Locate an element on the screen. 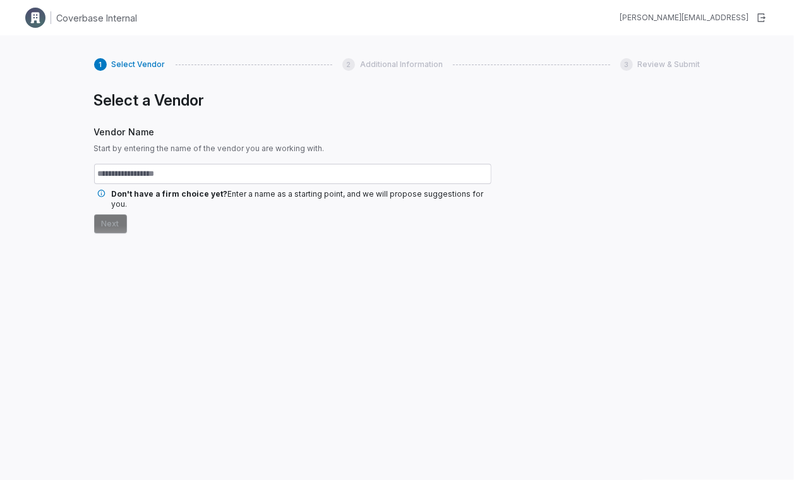 The image size is (794, 480). h1: Coverbase Internal is located at coordinates (97, 18).